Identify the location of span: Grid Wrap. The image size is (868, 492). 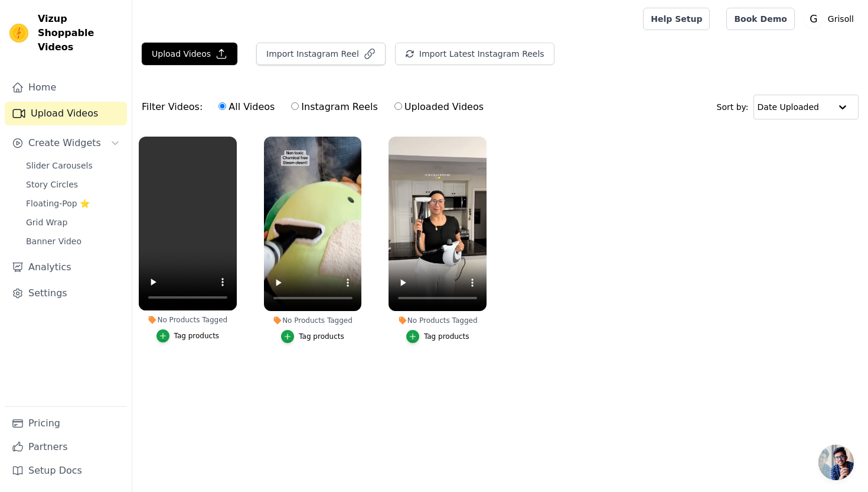
(47, 222).